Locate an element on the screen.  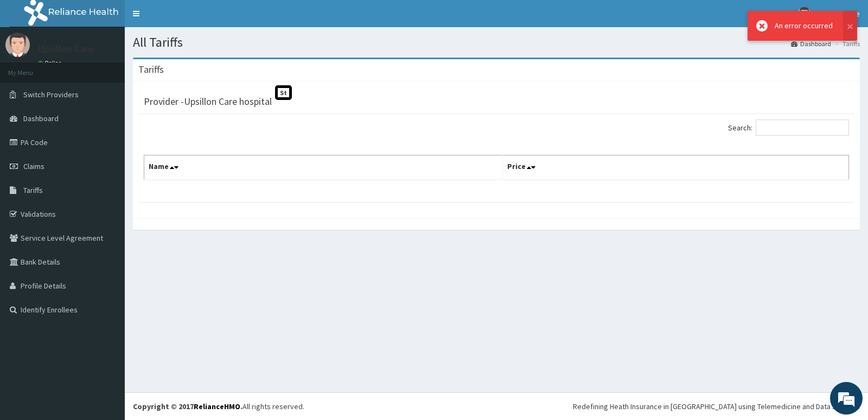
th: Name is located at coordinates (324, 168).